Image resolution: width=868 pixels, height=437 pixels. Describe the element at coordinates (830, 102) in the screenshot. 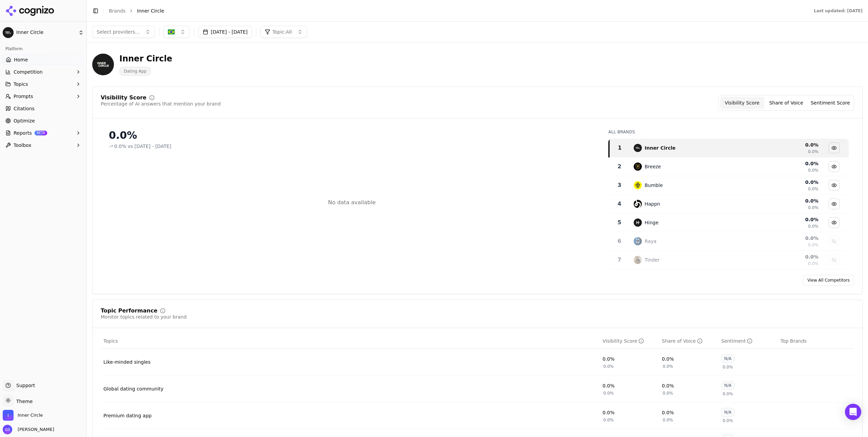

I see `button: Sentiment Score` at that location.